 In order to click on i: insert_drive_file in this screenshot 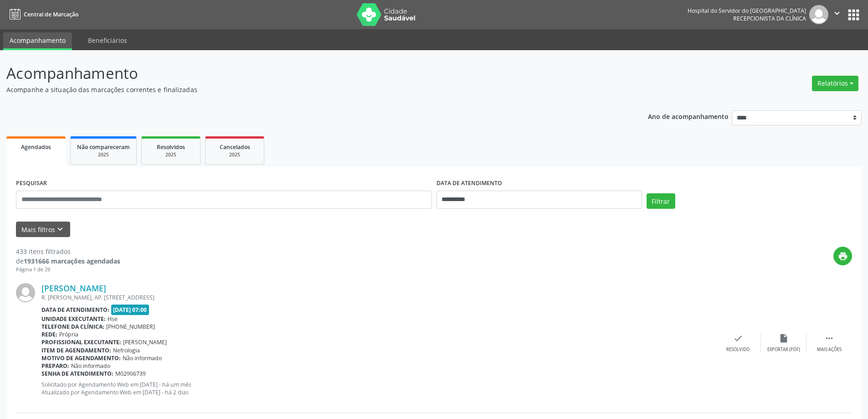, I will do `click(784, 339)`.